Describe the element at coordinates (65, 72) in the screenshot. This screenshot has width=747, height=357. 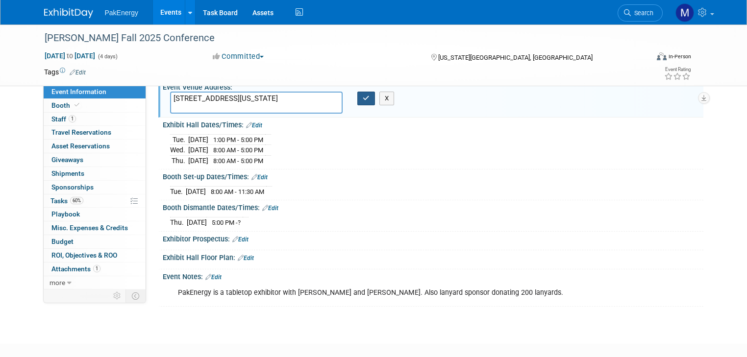
I see `td: Tags` at that location.